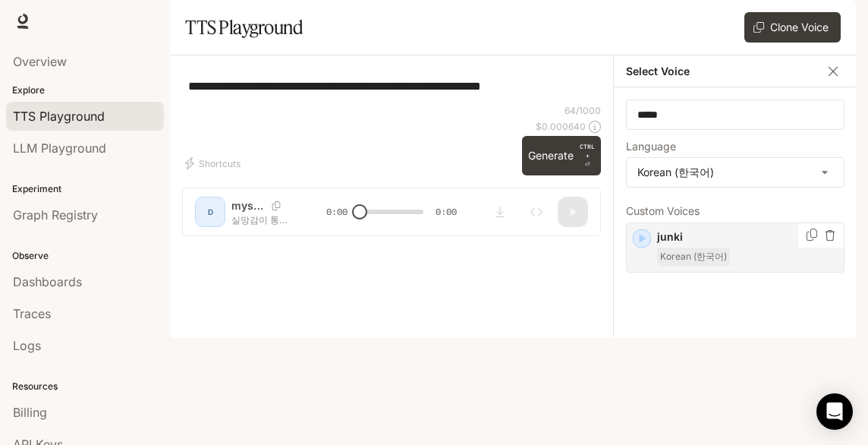 The image size is (868, 445). I want to click on span: Korean (한국어), so click(694, 256).